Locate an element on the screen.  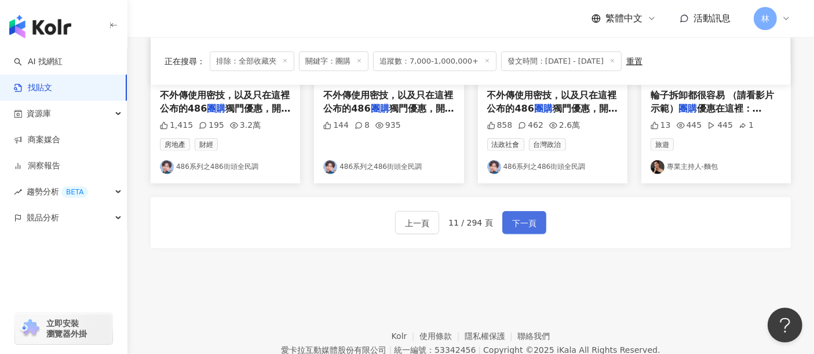
span: 下一頁 is located at coordinates (524, 223).